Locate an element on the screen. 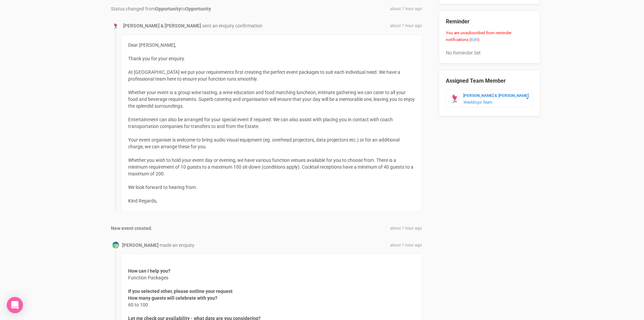 The width and height of the screenshot is (644, 320). img: Profile Image is located at coordinates (116, 245).